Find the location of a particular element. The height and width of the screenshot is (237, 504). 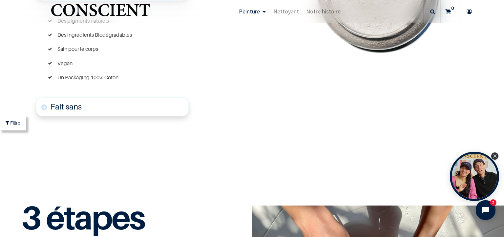

div: Close Tolstoy widget is located at coordinates (495, 156).